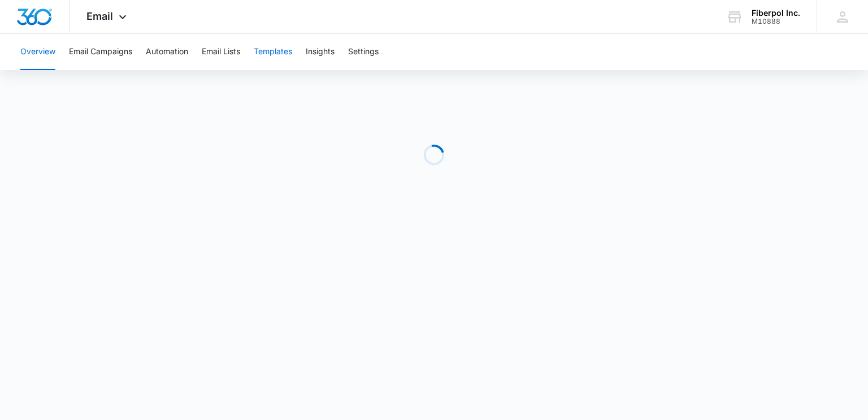 The height and width of the screenshot is (420, 868). I want to click on button: Automation, so click(166, 52).